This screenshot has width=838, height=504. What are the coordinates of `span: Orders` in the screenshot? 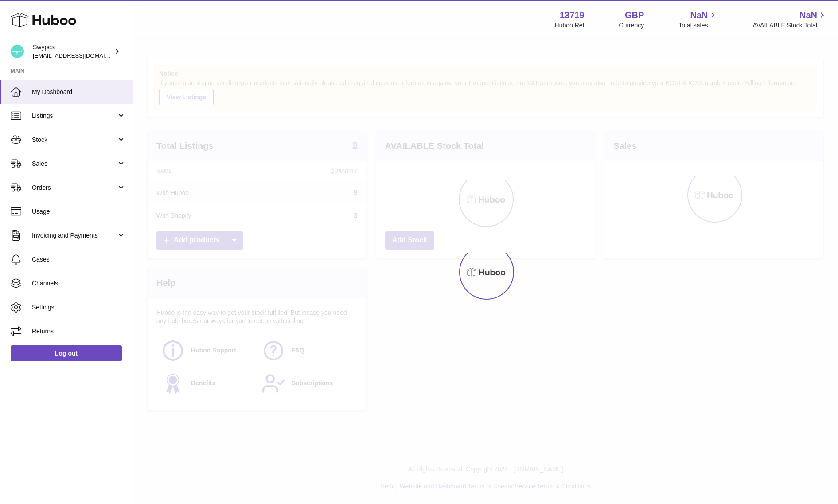 It's located at (74, 188).